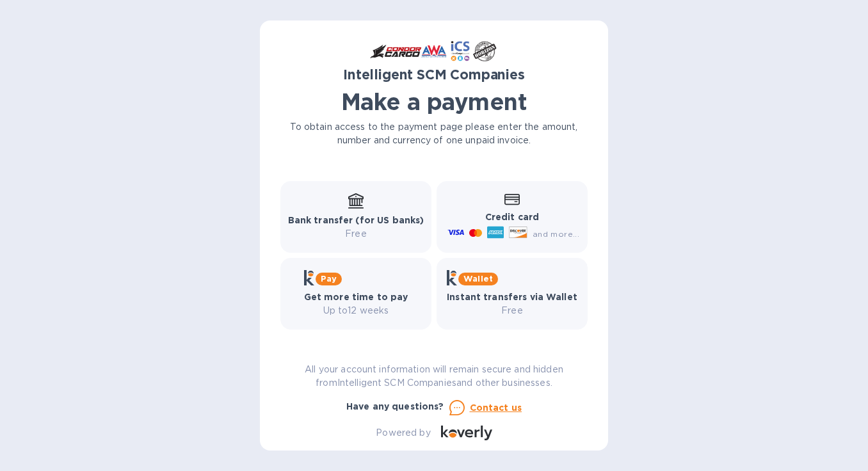  What do you see at coordinates (356, 221) in the screenshot?
I see `b: Bank transfer (for US banks)` at bounding box center [356, 221].